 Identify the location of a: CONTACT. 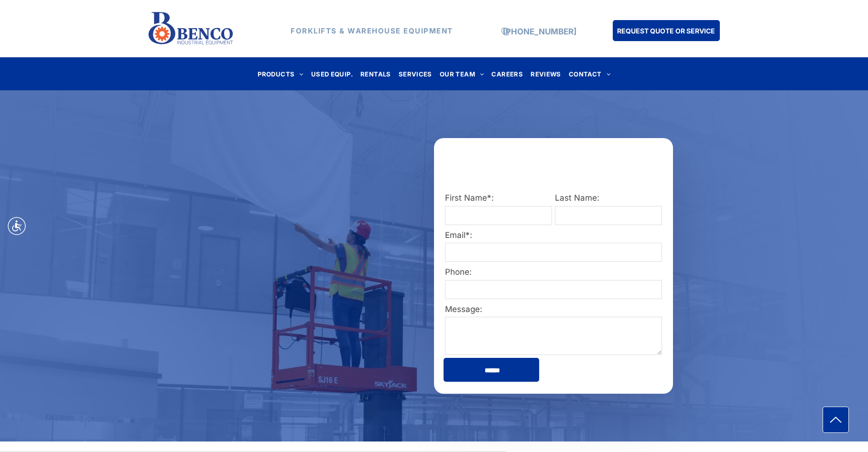
(589, 74).